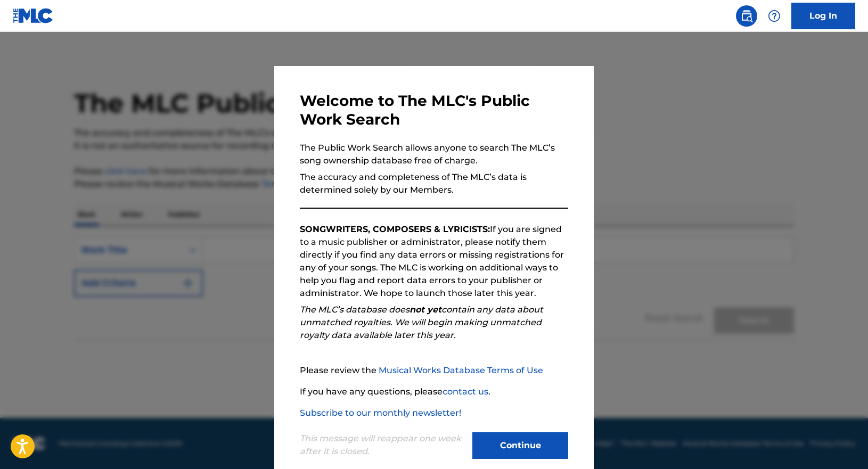 The width and height of the screenshot is (868, 469). Describe the element at coordinates (520, 446) in the screenshot. I see `button: Continue` at that location.